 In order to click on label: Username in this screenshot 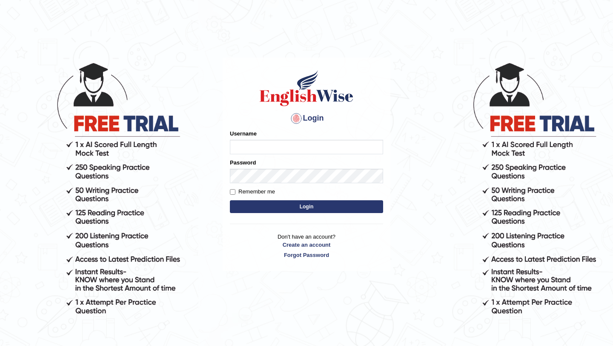, I will do `click(243, 133)`.